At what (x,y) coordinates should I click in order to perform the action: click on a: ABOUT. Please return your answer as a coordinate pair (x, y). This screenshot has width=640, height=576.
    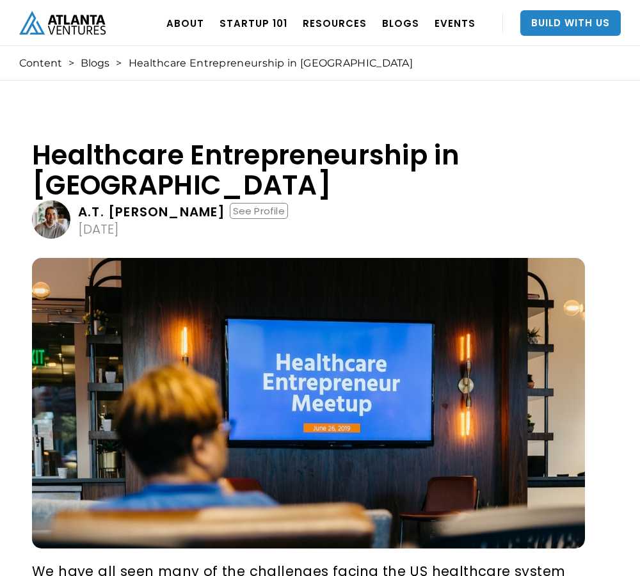
    Looking at the image, I should click on (185, 23).